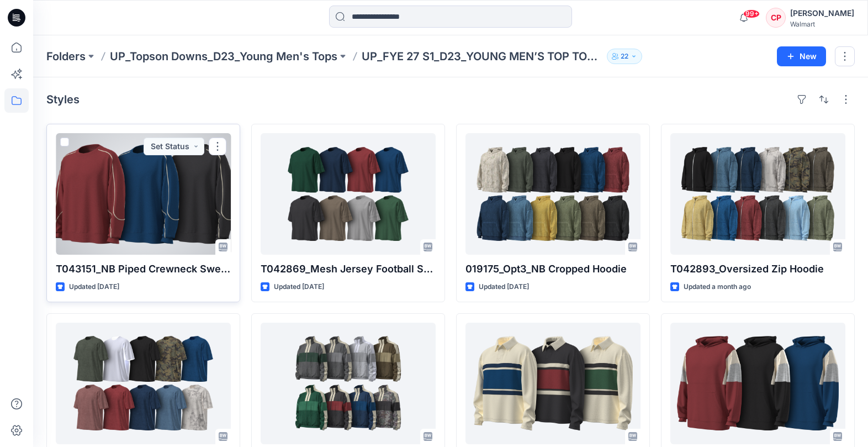 Image resolution: width=868 pixels, height=447 pixels. I want to click on p: T042869_Mesh Jersey Football Shirt, so click(348, 269).